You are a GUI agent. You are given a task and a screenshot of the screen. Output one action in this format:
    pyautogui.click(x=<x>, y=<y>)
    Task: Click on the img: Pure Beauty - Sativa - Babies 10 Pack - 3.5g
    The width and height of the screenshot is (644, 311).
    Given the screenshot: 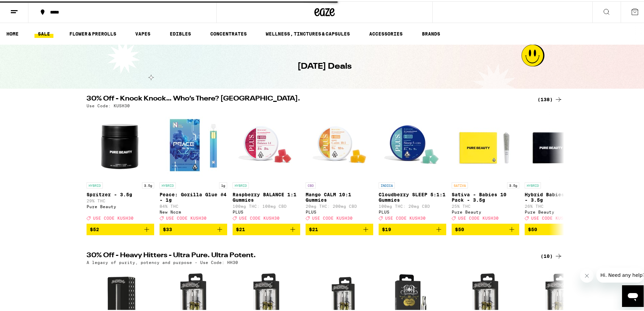 What is the action you would take?
    pyautogui.click(x=486, y=144)
    